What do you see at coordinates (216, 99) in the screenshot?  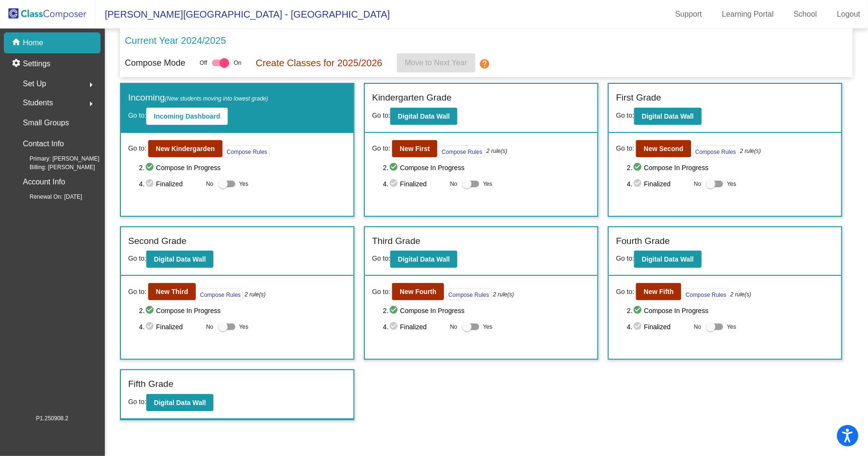 I see `span: (New students moving into lowest grade)` at bounding box center [216, 99].